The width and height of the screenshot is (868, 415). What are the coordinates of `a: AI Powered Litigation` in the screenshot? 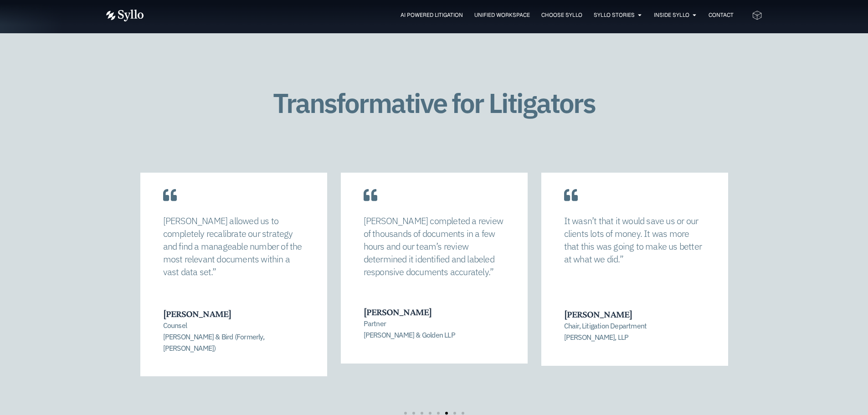 It's located at (431, 15).